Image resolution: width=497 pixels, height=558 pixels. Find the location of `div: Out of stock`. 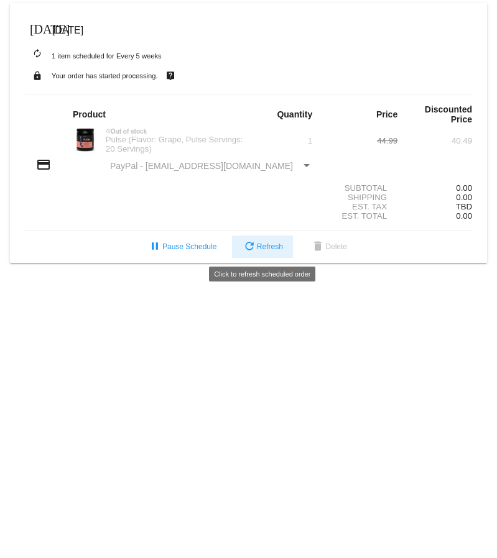

div: Out of stock is located at coordinates (174, 131).